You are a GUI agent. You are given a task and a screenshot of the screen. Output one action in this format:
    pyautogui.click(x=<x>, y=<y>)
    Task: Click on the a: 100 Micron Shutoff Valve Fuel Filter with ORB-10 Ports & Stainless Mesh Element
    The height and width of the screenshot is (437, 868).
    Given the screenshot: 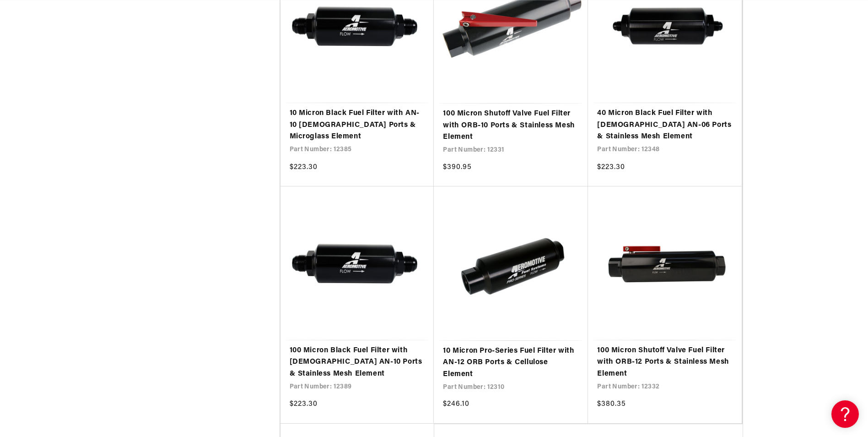 What is the action you would take?
    pyautogui.click(x=511, y=125)
    